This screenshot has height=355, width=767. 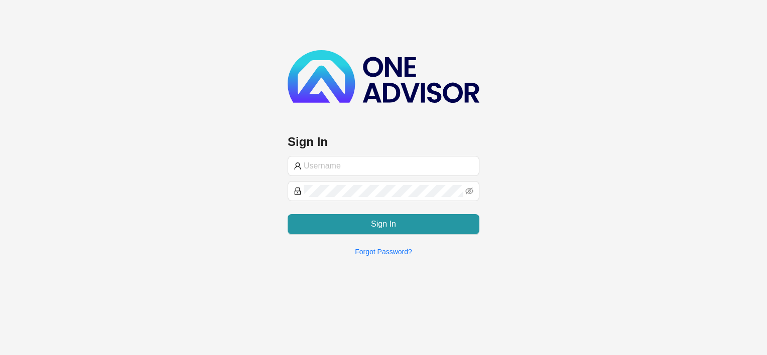 I want to click on span: eye-invisible, so click(x=469, y=191).